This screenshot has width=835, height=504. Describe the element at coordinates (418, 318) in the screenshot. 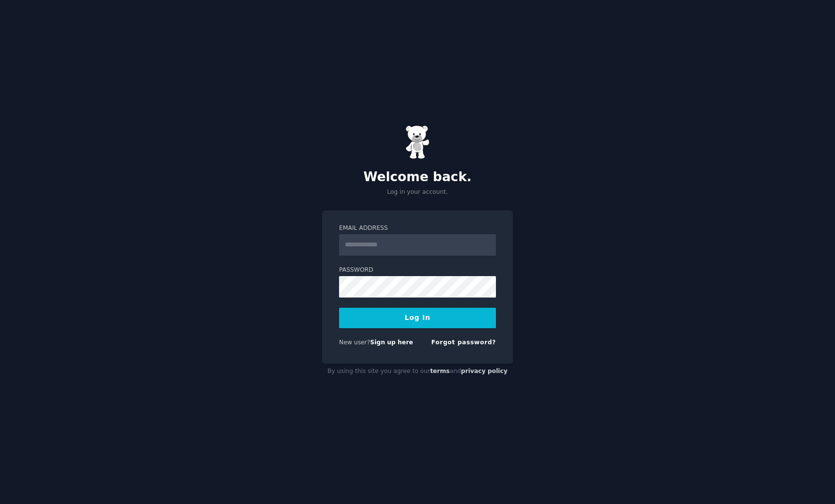

I see `button: Log In` at that location.